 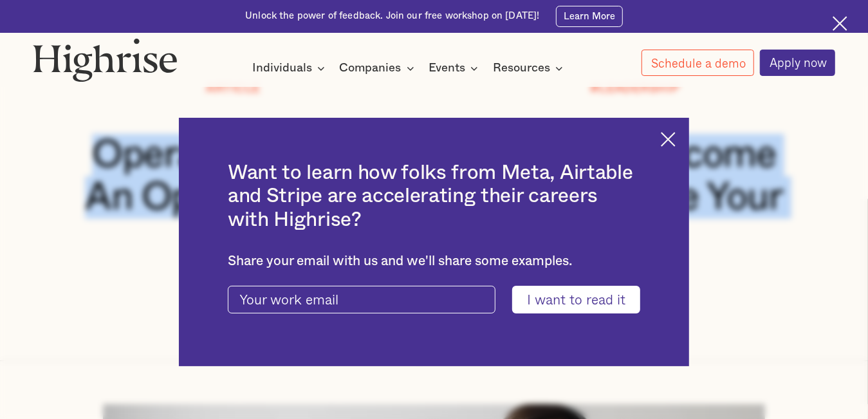 What do you see at coordinates (798, 63) in the screenshot?
I see `a: Apply now` at bounding box center [798, 63].